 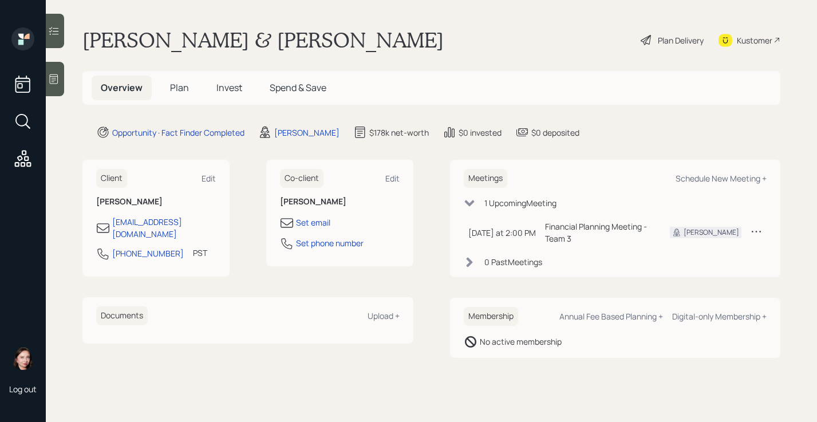 I want to click on div: Log out, so click(x=23, y=389).